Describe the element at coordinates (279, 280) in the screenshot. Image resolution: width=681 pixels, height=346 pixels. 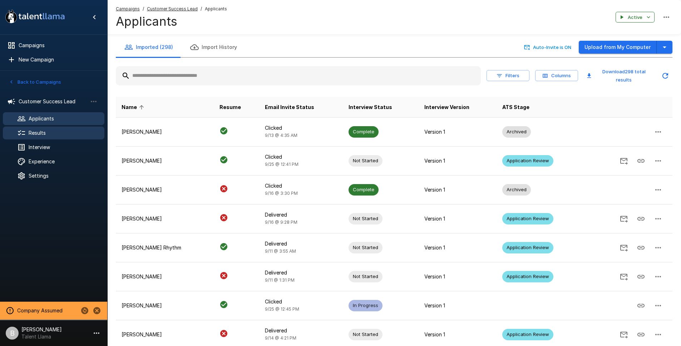
I see `span: 9/11 @ 1:31 PM` at that location.